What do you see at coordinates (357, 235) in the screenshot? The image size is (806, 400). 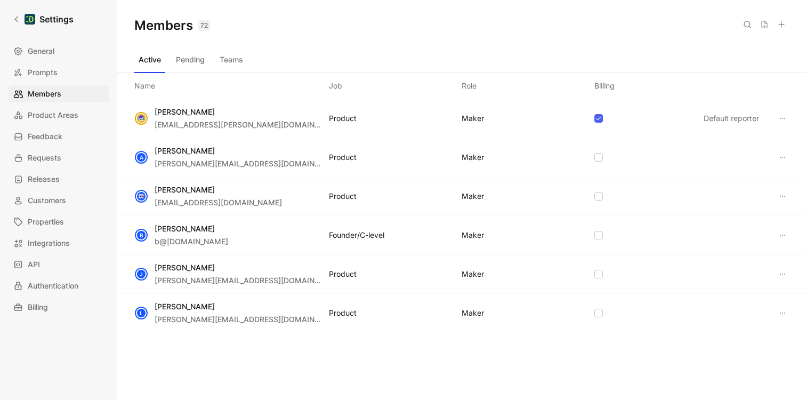 I see `div: Founder/C-level` at bounding box center [357, 235].